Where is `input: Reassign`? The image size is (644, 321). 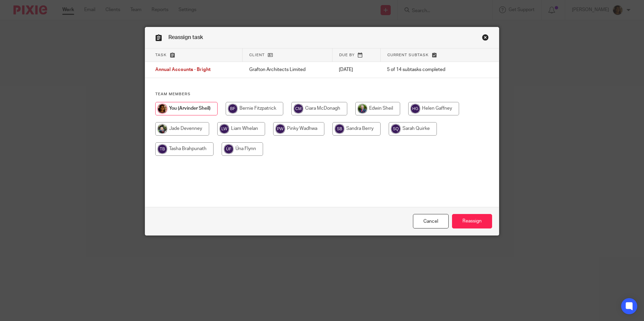
input: Reassign is located at coordinates (472, 221).